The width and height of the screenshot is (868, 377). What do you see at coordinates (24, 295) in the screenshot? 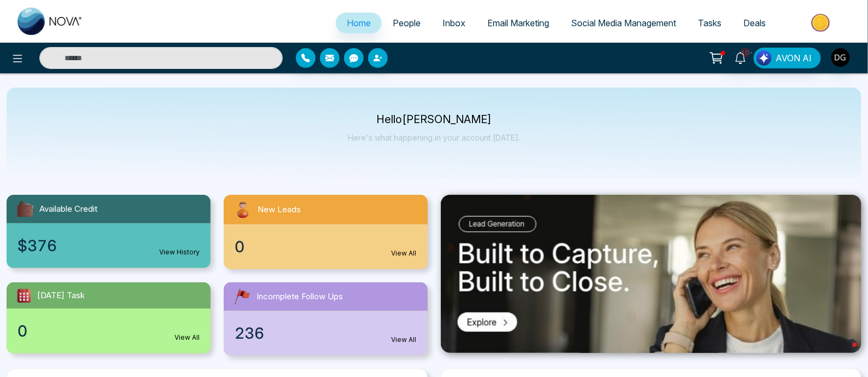
I see `img: todayTask.svg` at bounding box center [24, 295].